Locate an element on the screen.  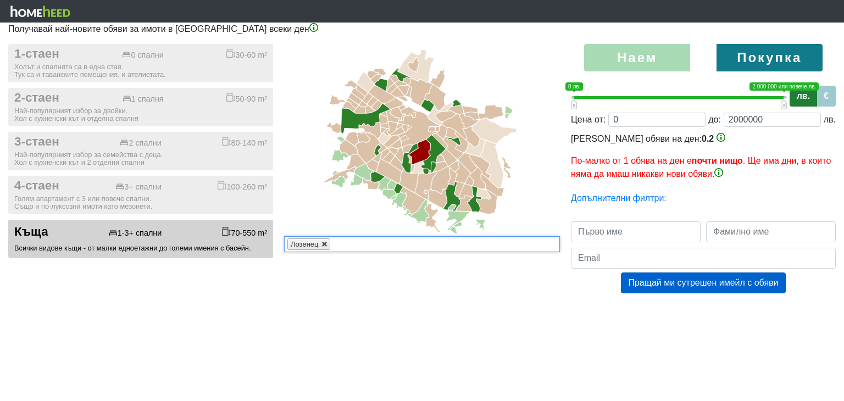
button: Пращай ми сутрешен имейл с обяви is located at coordinates (703, 283).